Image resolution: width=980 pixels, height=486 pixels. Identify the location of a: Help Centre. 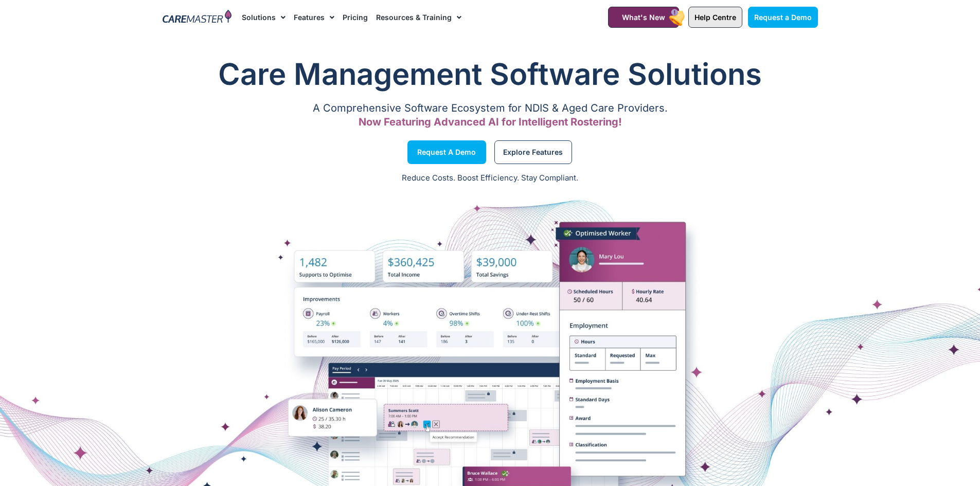
(715, 17).